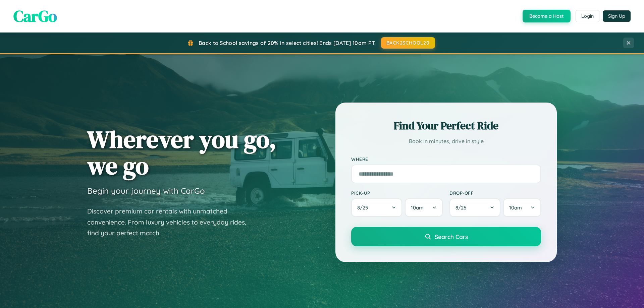  Describe the element at coordinates (446, 237) in the screenshot. I see `button: Search Cars` at that location.